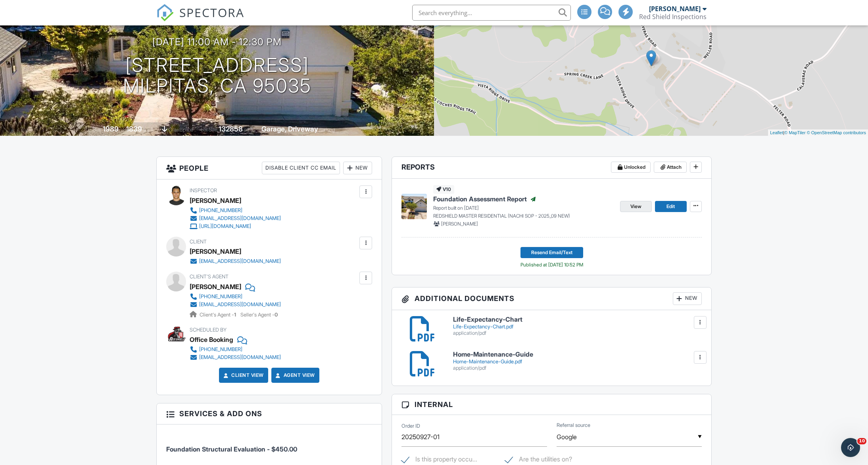 This screenshot has width=868, height=465. I want to click on span: Seller's Agent -, so click(259, 315).